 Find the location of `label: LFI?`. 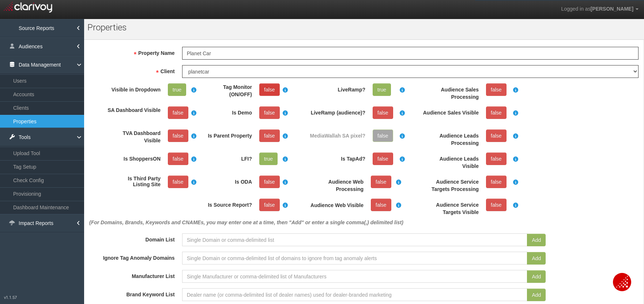

label: LFI? is located at coordinates (225, 158).